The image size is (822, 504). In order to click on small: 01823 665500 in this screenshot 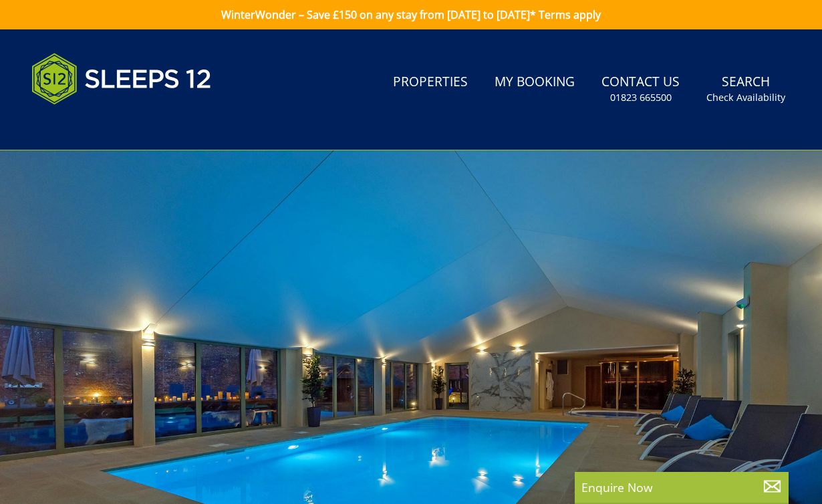, I will do `click(641, 97)`.